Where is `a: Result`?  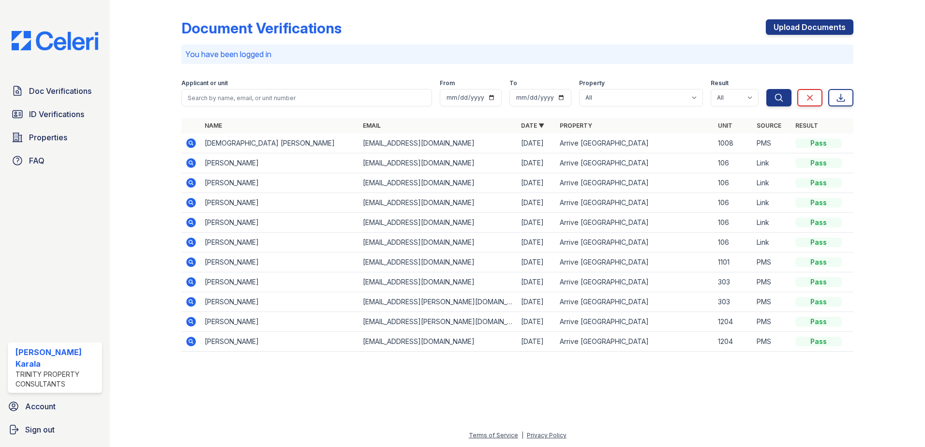
a: Result is located at coordinates (806, 125).